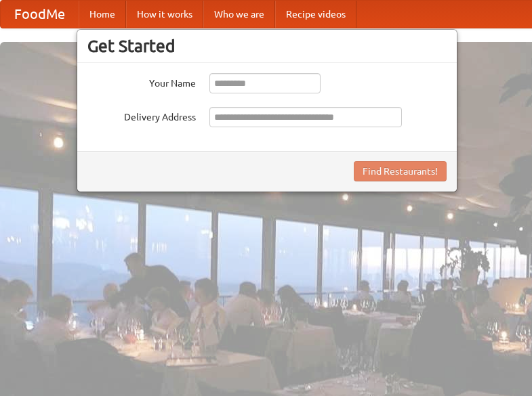  Describe the element at coordinates (39, 14) in the screenshot. I see `a: FoodMe` at that location.